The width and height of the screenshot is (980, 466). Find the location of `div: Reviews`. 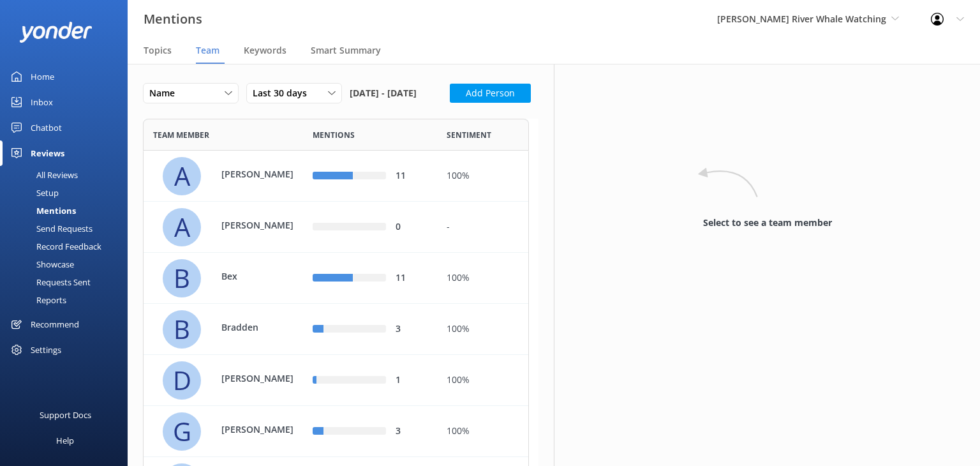

div: Reviews is located at coordinates (47, 153).